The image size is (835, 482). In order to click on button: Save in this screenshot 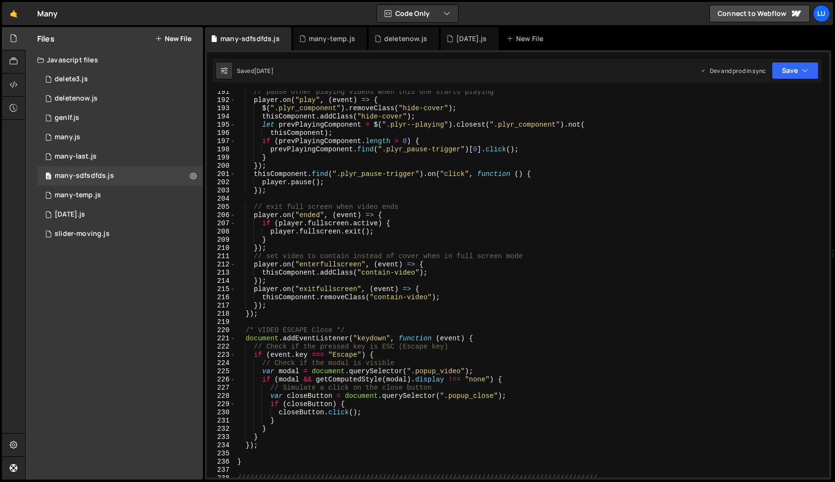, I will do `click(794, 71)`.